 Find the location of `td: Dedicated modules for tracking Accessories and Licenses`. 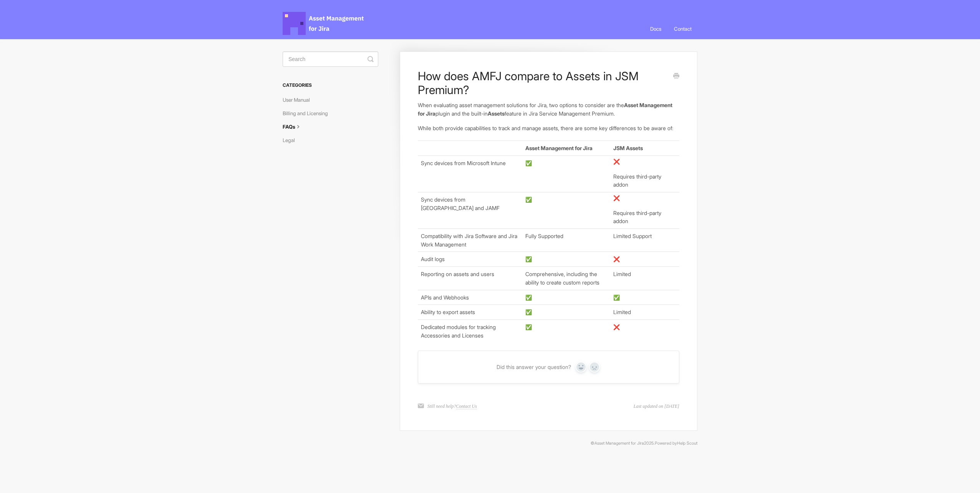

td: Dedicated modules for tracking Accessories and Licenses is located at coordinates (470, 331).